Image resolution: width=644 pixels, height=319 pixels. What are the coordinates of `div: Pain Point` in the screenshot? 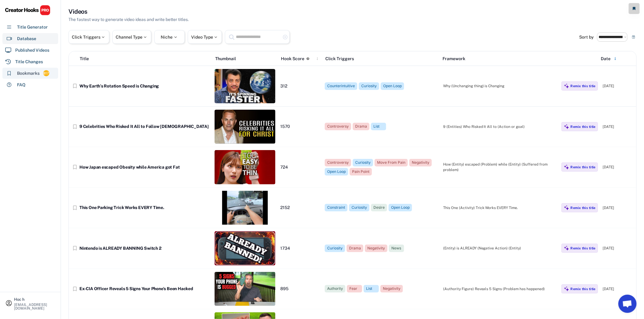 It's located at (361, 172).